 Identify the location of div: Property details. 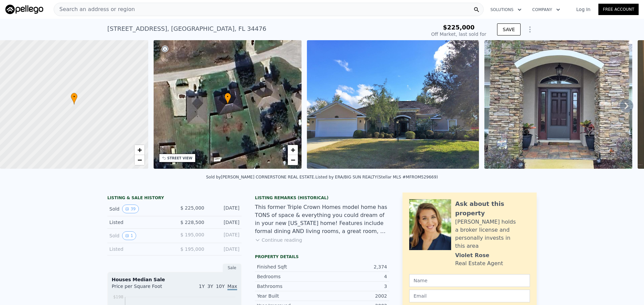
(322, 257).